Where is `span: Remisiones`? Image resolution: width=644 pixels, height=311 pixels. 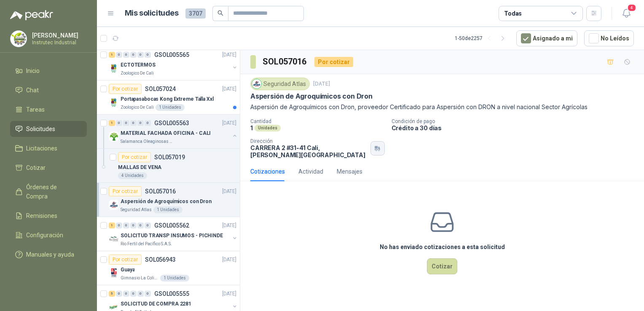
span: Remisiones is located at coordinates (42, 216).